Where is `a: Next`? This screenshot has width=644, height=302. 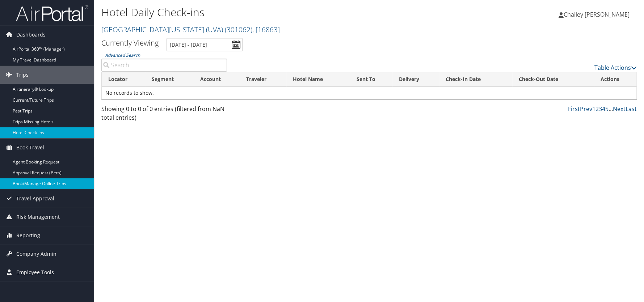 a: Next is located at coordinates (619, 108).